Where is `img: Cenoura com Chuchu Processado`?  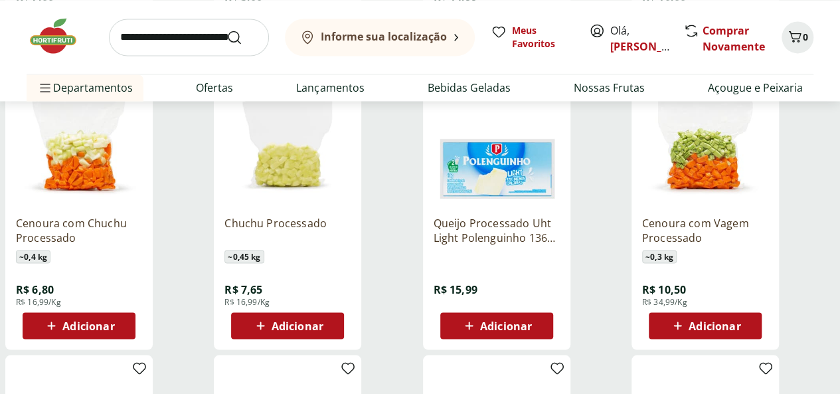
img: Cenoura com Chuchu Processado is located at coordinates (79, 141).